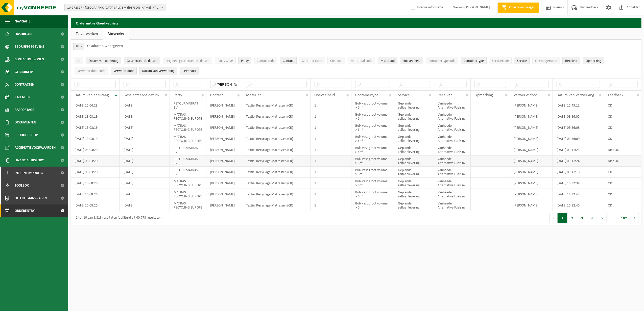 Image resolution: width=644 pixels, height=311 pixels. Describe the element at coordinates (546, 61) in the screenshot. I see `span: Ontvangercode` at that location.